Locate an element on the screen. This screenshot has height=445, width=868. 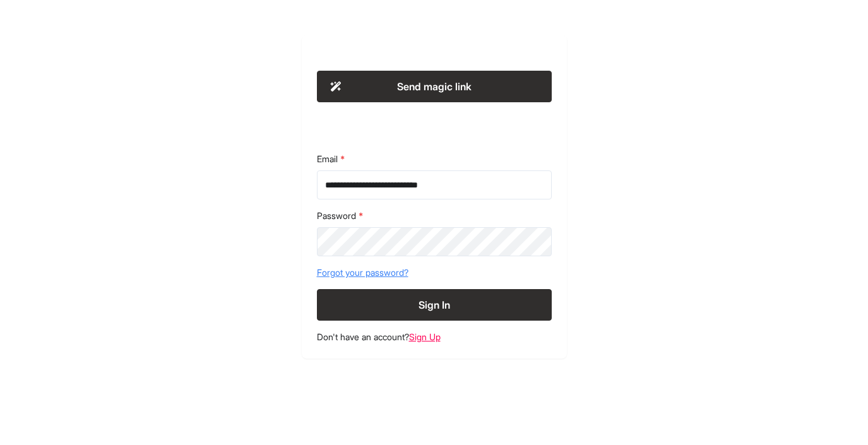
a: Forgot your password? is located at coordinates (435, 273).